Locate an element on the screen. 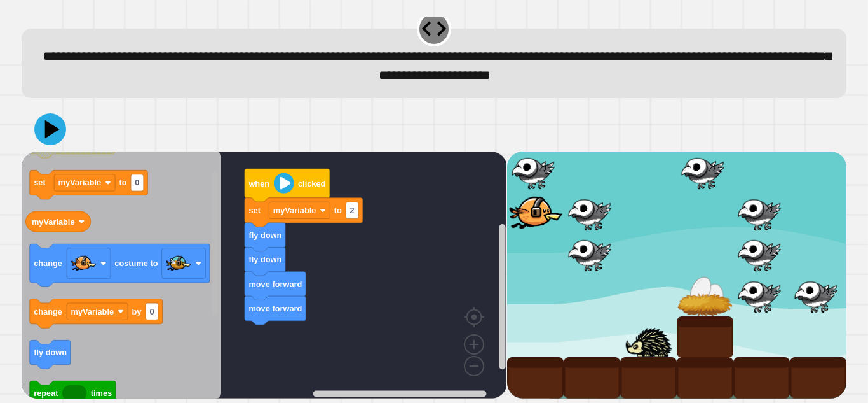 The width and height of the screenshot is (868, 403). text: 2 is located at coordinates (352, 210).